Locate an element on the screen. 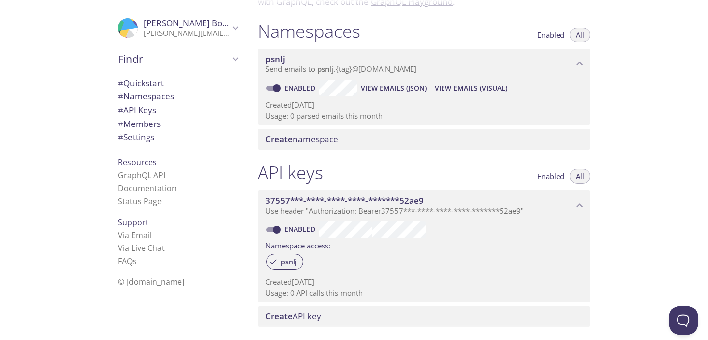 This screenshot has width=708, height=340. p: Usage: 0 parsed emails this month is located at coordinates (424, 115).